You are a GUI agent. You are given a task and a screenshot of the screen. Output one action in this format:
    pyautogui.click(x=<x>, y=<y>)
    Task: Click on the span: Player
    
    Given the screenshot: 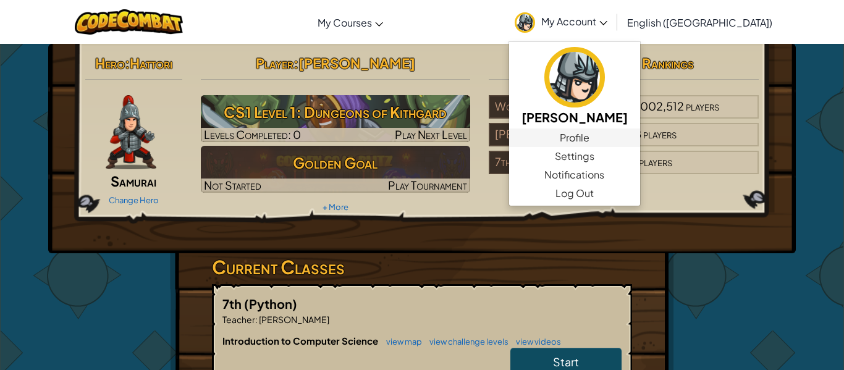 What is the action you would take?
    pyautogui.click(x=274, y=63)
    